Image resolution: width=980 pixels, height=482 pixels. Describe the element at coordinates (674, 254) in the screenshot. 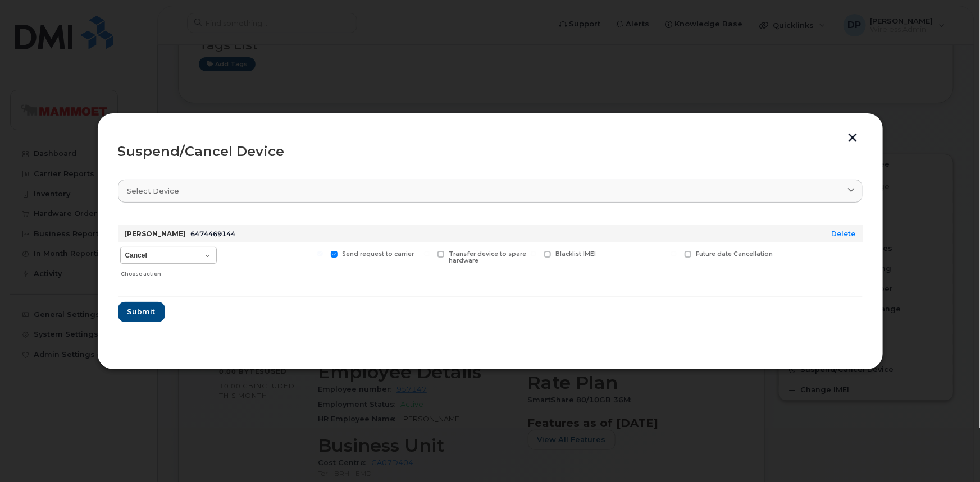

I see `input: Future date Cancellation` at that location.